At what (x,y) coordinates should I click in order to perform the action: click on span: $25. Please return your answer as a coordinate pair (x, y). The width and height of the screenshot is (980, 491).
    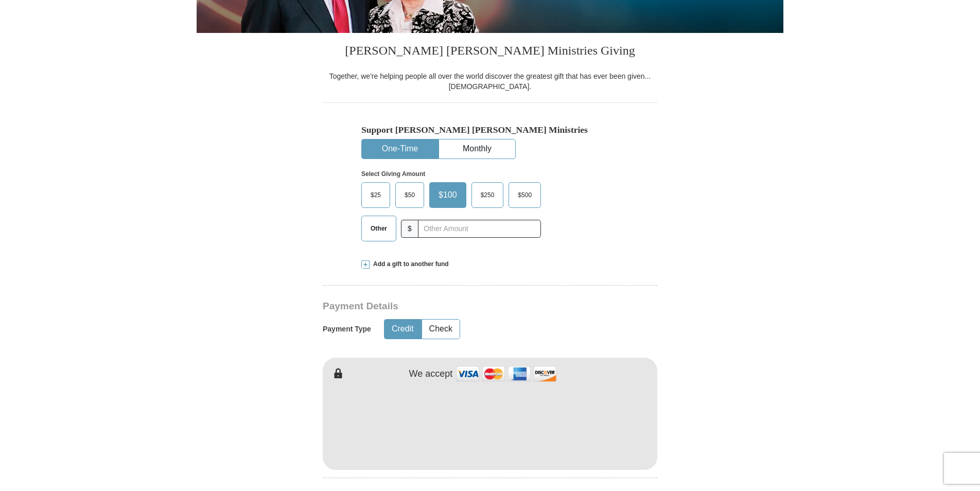
    Looking at the image, I should click on (376, 195).